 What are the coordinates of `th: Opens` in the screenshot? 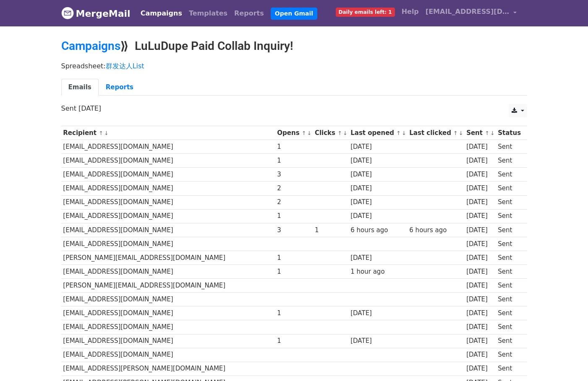 It's located at (294, 133).